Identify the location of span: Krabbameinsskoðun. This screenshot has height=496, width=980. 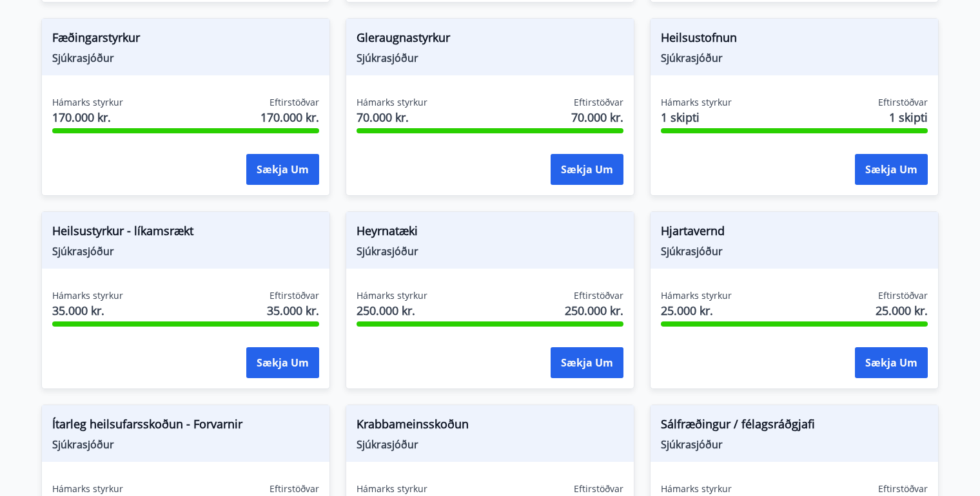
(490, 426).